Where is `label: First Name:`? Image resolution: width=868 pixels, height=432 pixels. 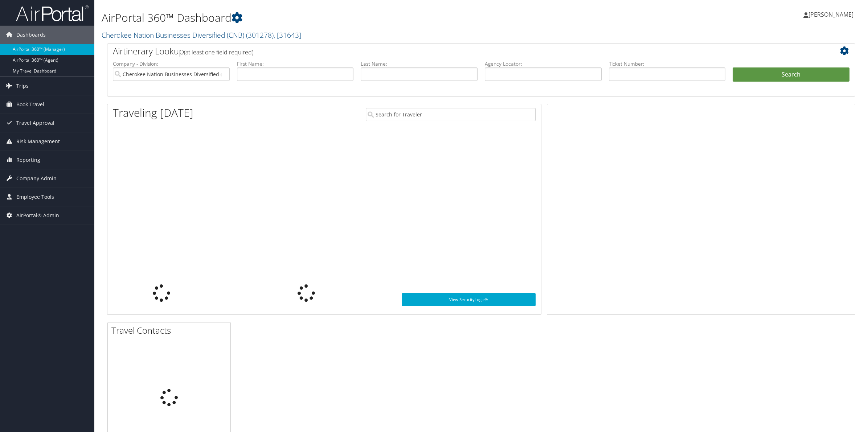 label: First Name: is located at coordinates (295, 64).